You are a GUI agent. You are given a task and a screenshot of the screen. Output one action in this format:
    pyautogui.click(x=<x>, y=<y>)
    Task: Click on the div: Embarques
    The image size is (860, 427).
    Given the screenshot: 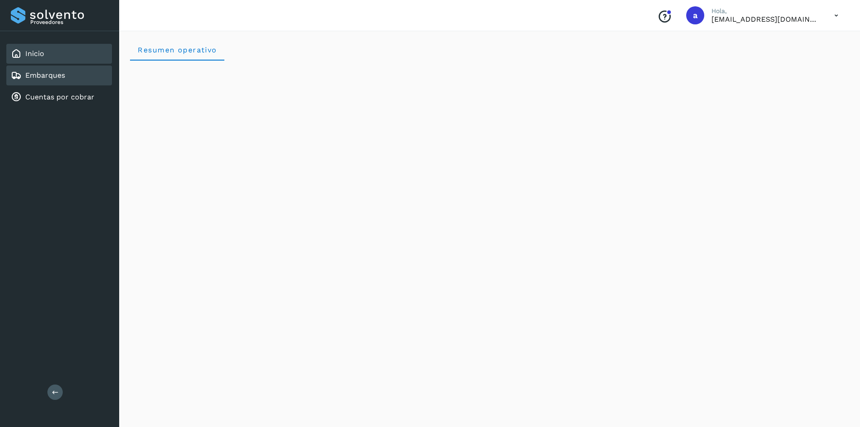 What is the action you would take?
    pyautogui.click(x=59, y=75)
    